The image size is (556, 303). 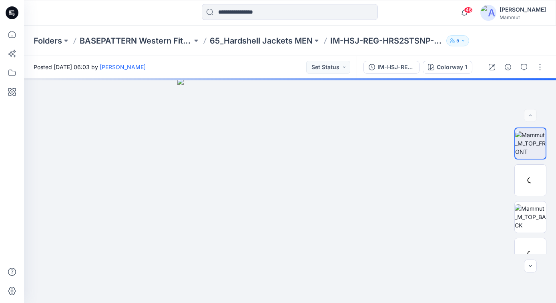 I want to click on p: IM-HSJ-REG-HRS2STSNP-HOOB00-SS27, so click(x=386, y=41).